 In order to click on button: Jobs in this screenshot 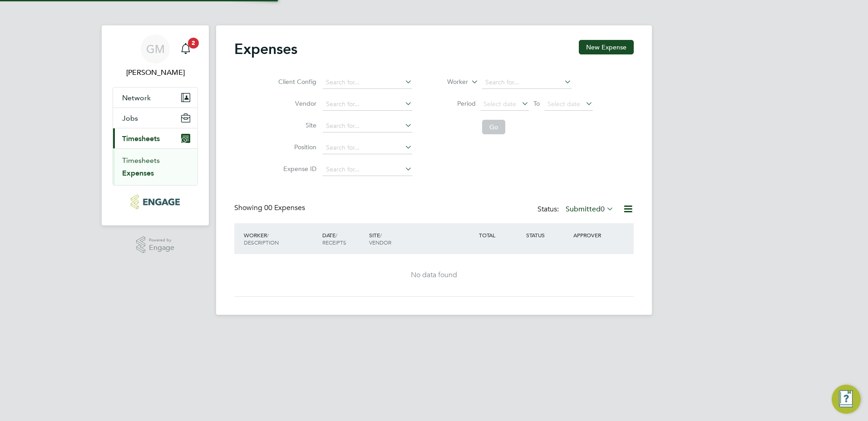, I will do `click(155, 118)`.